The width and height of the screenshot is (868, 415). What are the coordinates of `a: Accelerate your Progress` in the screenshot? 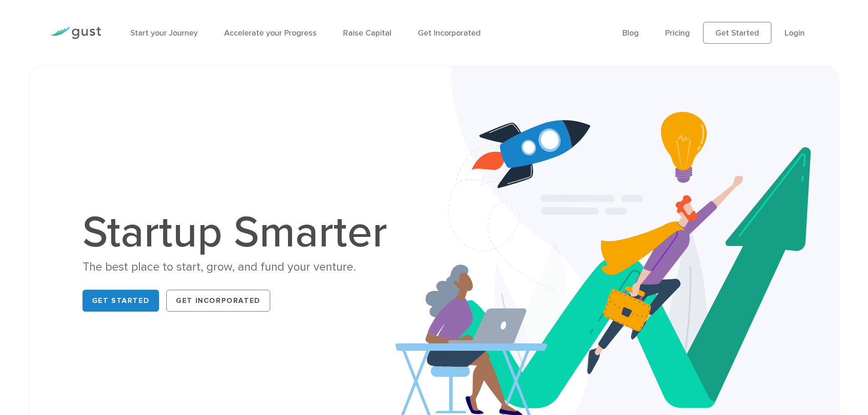 It's located at (270, 33).